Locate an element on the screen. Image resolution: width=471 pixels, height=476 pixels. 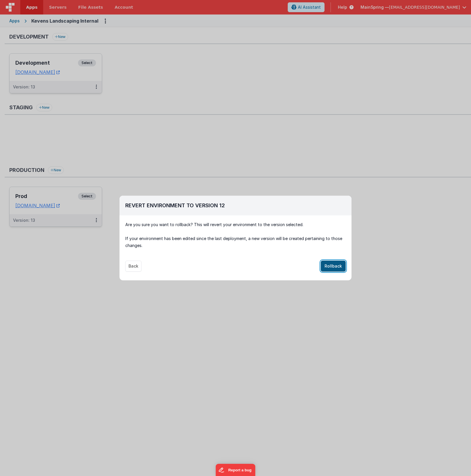
button: Rollback is located at coordinates (333, 266).